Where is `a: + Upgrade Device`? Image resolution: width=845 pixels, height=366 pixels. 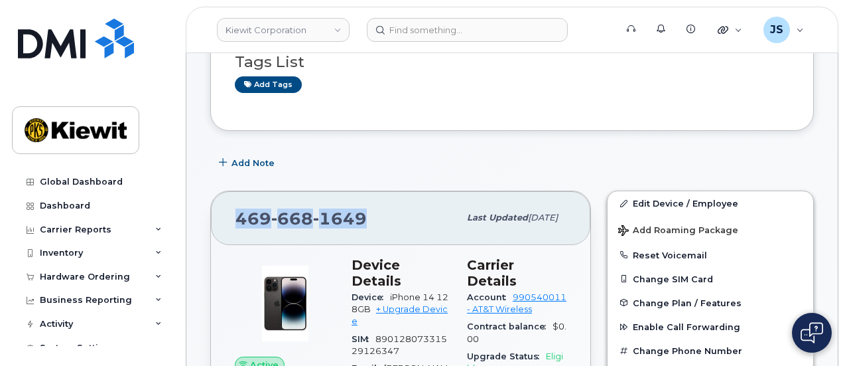
a: + Upgrade Device is located at coordinates (399, 314).